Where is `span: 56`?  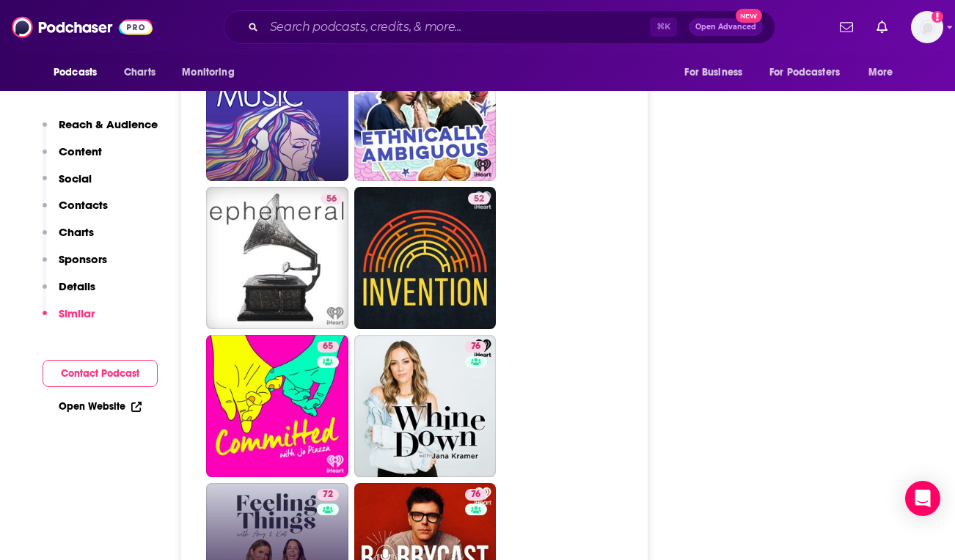
span: 56 is located at coordinates (332, 200).